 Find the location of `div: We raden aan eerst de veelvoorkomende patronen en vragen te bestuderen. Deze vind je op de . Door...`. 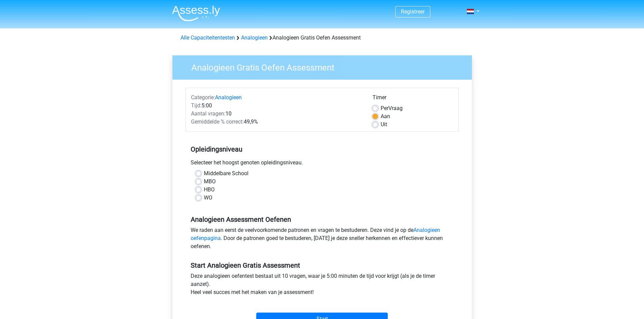

div: We raden aan eerst de veelvoorkomende patronen en vragen te bestuderen. Deze vind je op de . Door... is located at coordinates (322, 240).